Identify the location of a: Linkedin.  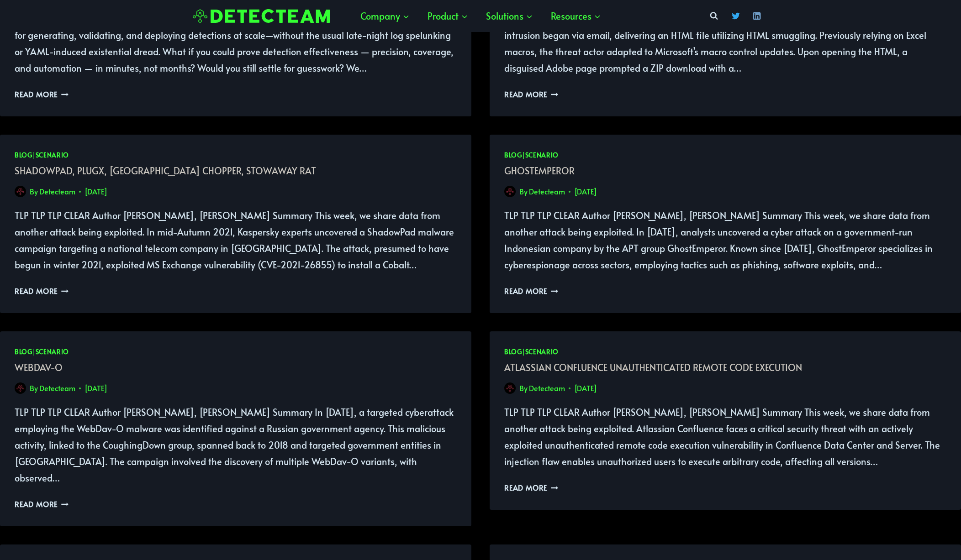
(756, 16).